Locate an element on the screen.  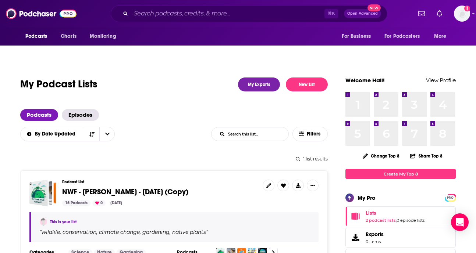
span: wildlife, conservation, climate change, gardening, native plants is located at coordinates (123, 232).